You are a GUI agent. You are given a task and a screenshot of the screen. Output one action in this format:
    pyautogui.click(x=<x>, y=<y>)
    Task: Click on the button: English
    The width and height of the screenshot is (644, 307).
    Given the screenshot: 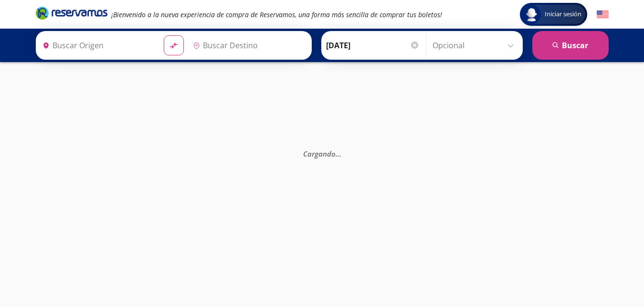 What is the action you would take?
    pyautogui.click(x=603, y=14)
    